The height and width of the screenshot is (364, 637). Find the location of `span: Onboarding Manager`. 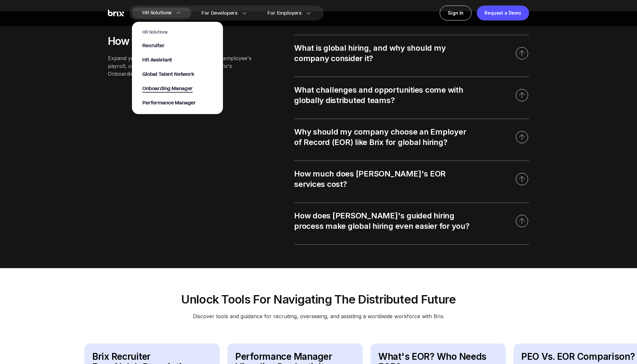

span: Onboarding Manager is located at coordinates (167, 89).